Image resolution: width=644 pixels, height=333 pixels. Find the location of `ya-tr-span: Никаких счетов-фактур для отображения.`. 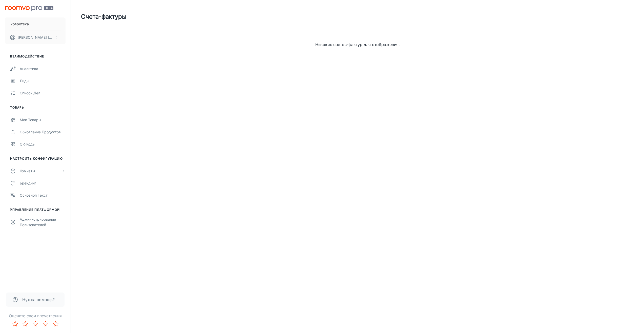

ya-tr-span: Никаких счетов-фактур для отображения. is located at coordinates (357, 45).